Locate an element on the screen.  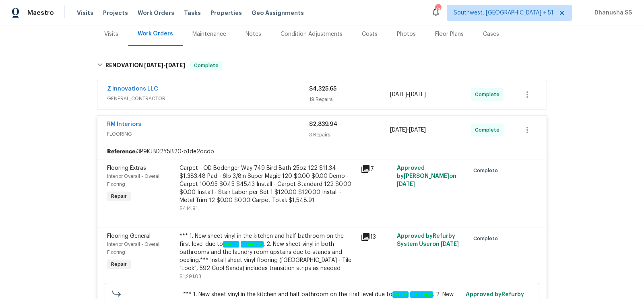
span: Geo Assignments is located at coordinates (278, 13).